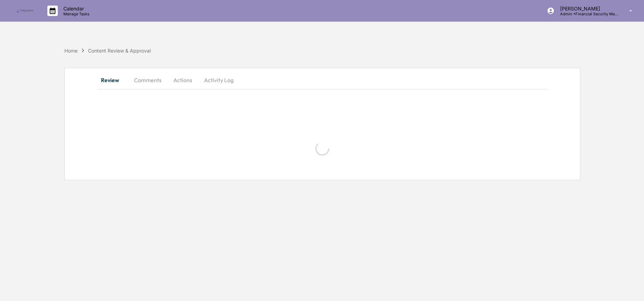 The image size is (644, 301). I want to click on button: Review, so click(113, 80).